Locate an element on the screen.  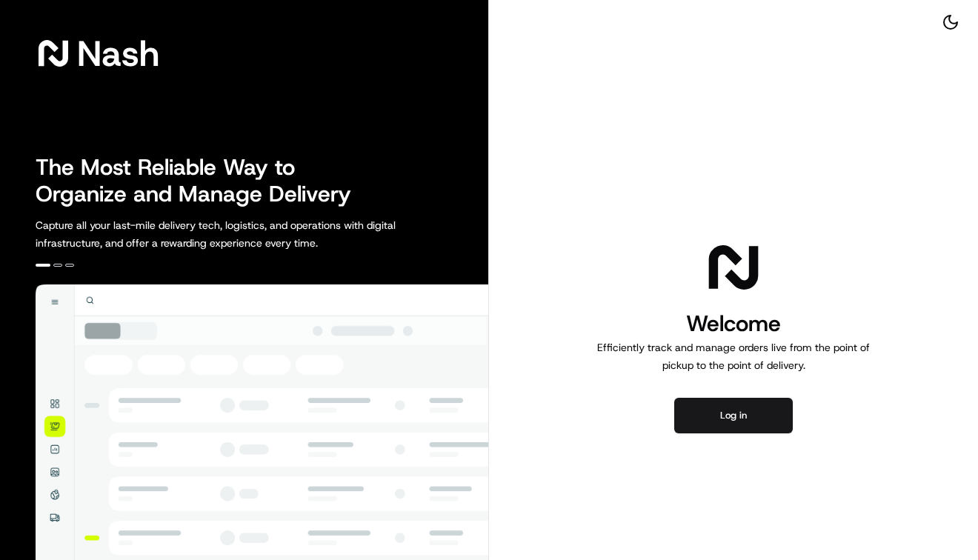
h2: The Most Reliable Way to Organize and Manage Delivery is located at coordinates (202, 180).